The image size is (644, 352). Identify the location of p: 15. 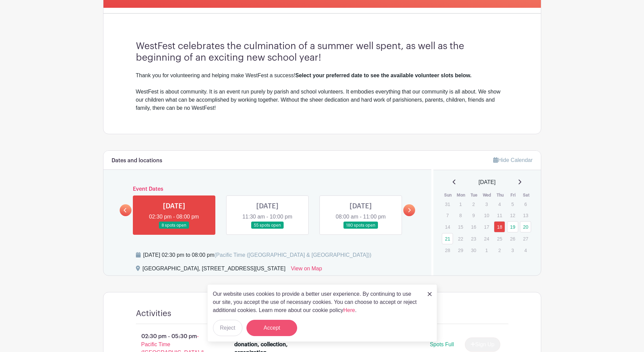
(460, 226).